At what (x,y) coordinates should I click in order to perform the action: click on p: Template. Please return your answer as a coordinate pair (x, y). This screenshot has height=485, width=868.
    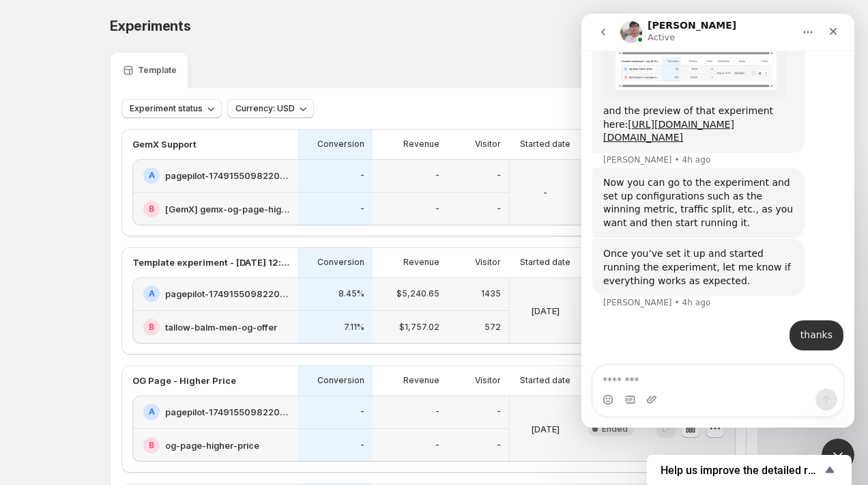
    Looking at the image, I should click on (157, 70).